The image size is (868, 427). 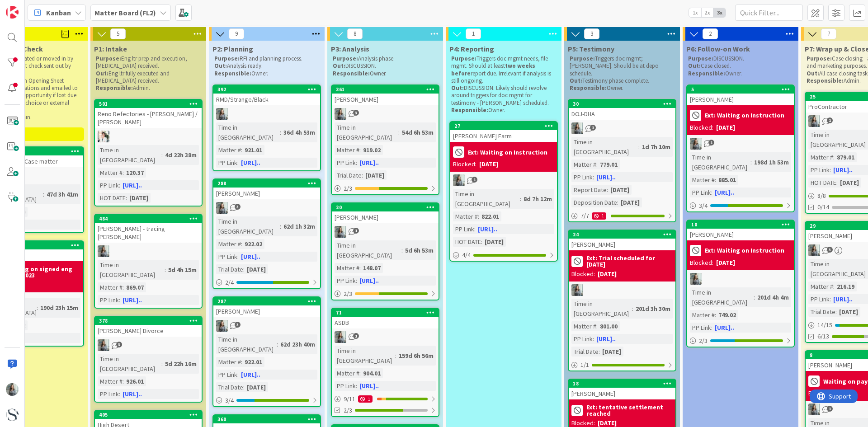 What do you see at coordinates (230, 269) in the screenshot?
I see `div: Trial Date` at bounding box center [230, 269].